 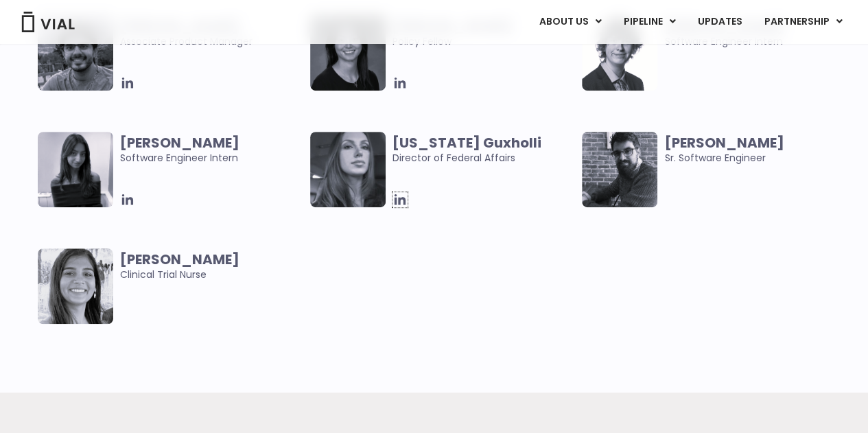 I want to click on a: PIPELINEMenu Toggle, so click(x=650, y=22).